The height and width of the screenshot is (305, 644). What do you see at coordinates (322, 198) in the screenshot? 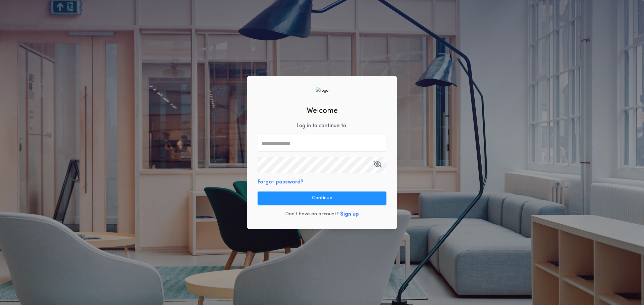
I see `button: Continue` at bounding box center [322, 198].